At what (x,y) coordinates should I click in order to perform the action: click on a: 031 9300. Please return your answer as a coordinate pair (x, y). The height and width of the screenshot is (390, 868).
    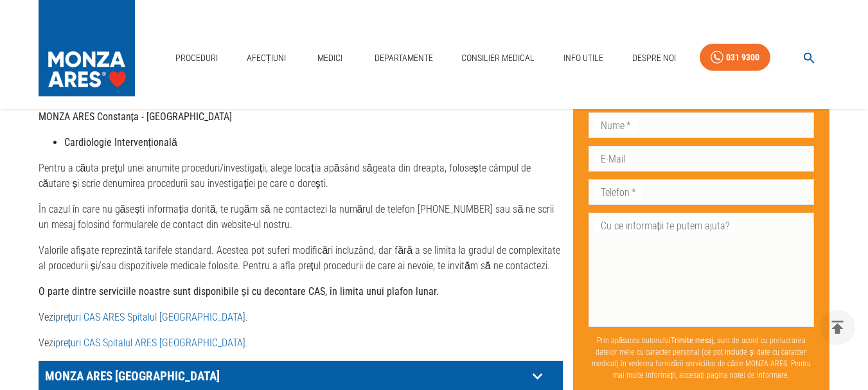
    Looking at the image, I should click on (735, 57).